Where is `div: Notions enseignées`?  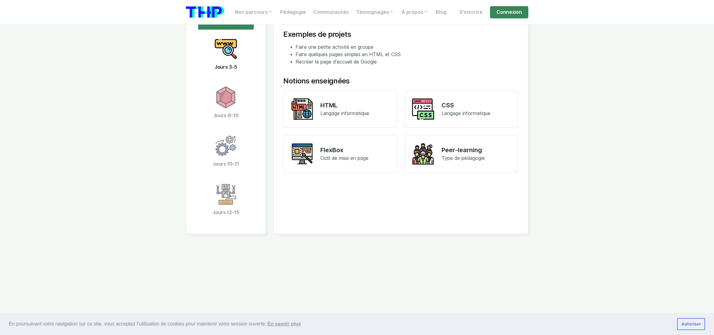 div: Notions enseignées is located at coordinates (401, 81).